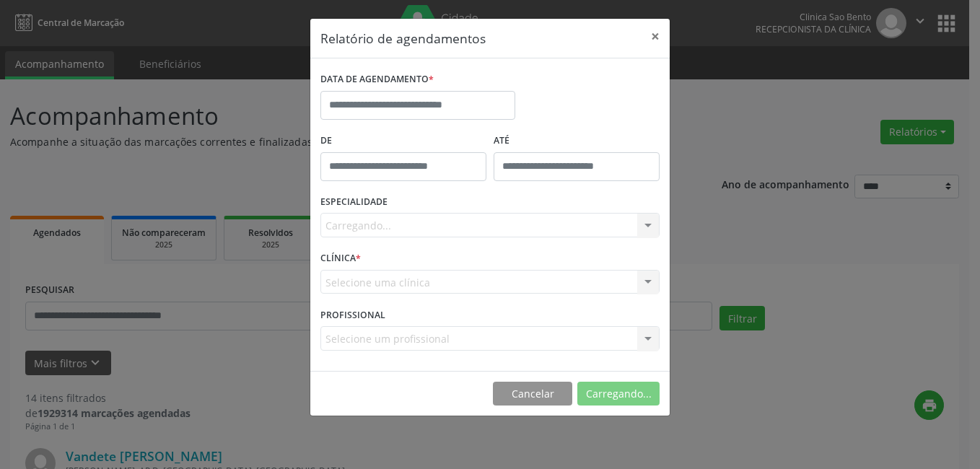  Describe the element at coordinates (402, 38) in the screenshot. I see `h5: Relatório de agendamentos` at that location.